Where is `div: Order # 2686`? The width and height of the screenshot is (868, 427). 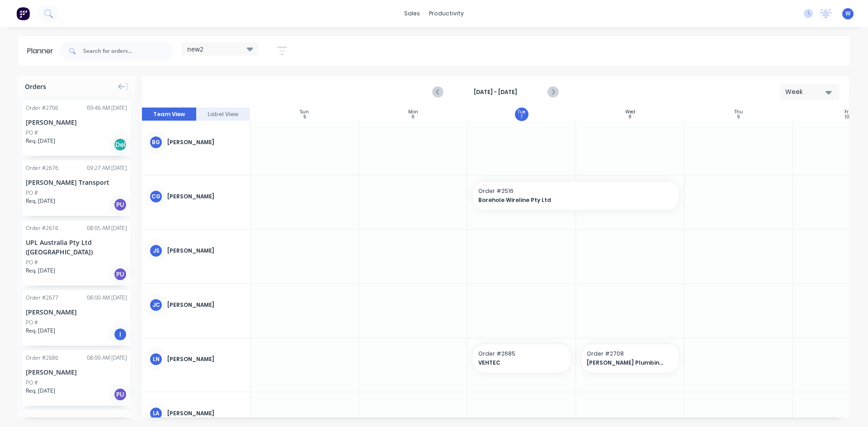 div: Order # 2686 is located at coordinates (42, 358).